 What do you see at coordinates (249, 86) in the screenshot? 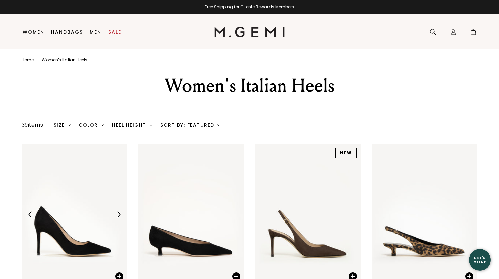
I see `div: Women's Italian Heels` at bounding box center [249, 86].